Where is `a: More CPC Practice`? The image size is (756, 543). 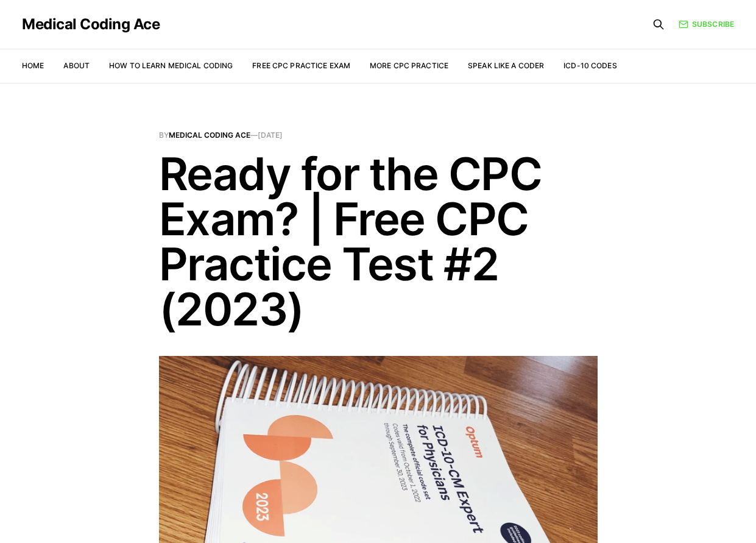 a: More CPC Practice is located at coordinates (409, 65).